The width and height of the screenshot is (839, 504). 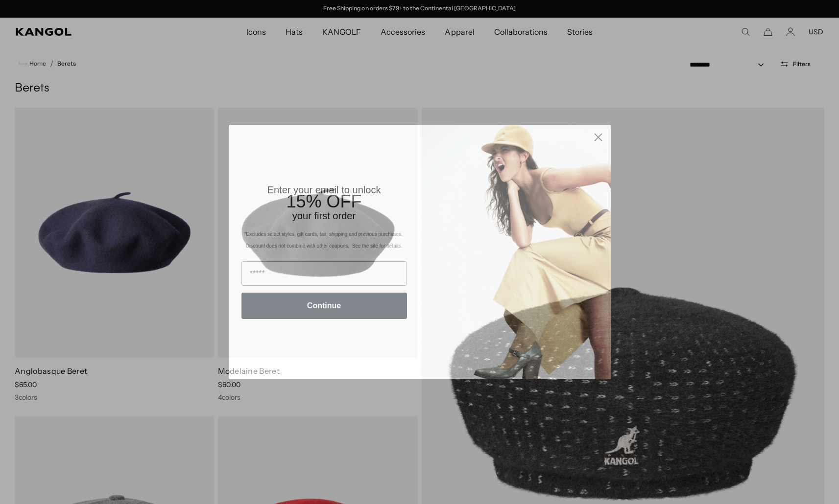 I want to click on img: 93be19ad-e773-4382-80b9-c9d740c9197f.jpeg, so click(x=515, y=252).